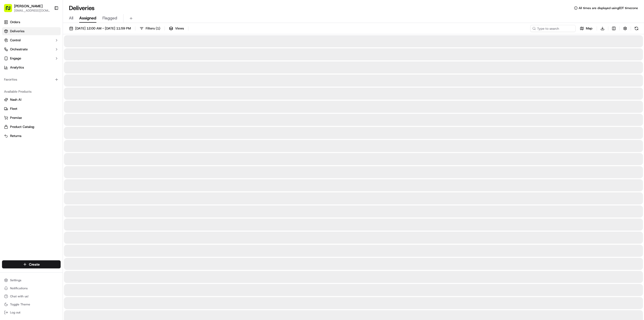  I want to click on span: Map, so click(589, 28).